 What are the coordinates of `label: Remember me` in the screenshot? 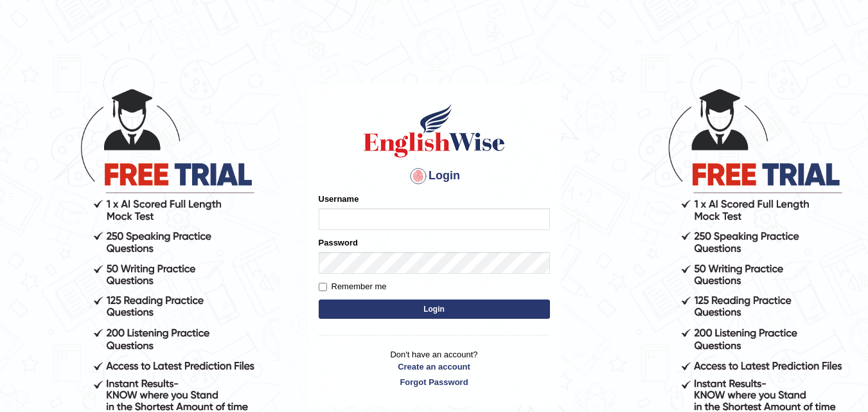 It's located at (353, 286).